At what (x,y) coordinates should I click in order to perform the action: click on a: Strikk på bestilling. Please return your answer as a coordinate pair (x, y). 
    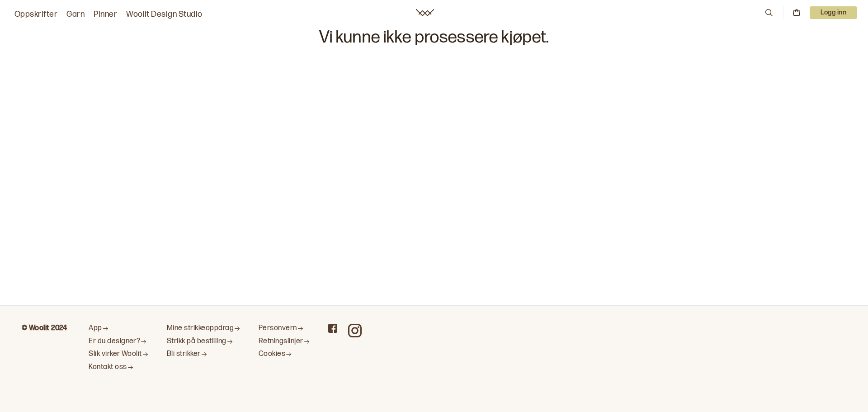
    Looking at the image, I should click on (204, 341).